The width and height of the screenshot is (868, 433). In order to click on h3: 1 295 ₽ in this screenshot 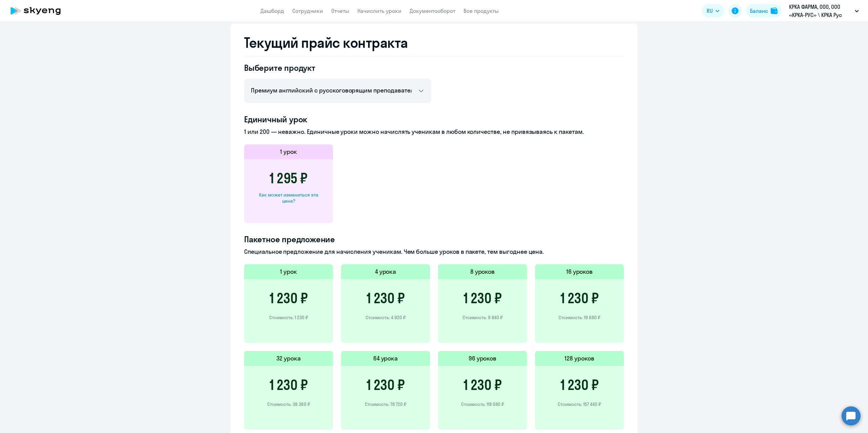, I will do `click(288, 178)`.